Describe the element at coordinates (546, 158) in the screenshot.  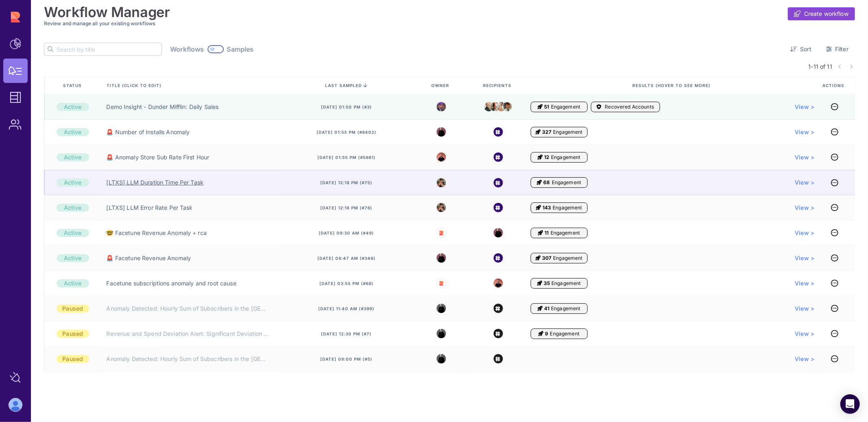
I see `span: 12` at that location.